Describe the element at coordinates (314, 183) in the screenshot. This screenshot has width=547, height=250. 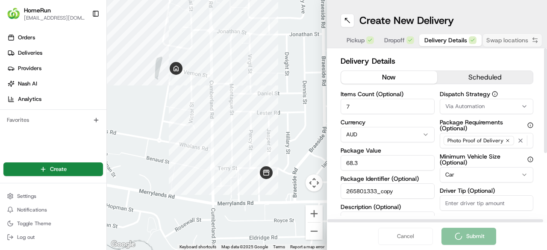
I see `button: Map camera controls` at that location.